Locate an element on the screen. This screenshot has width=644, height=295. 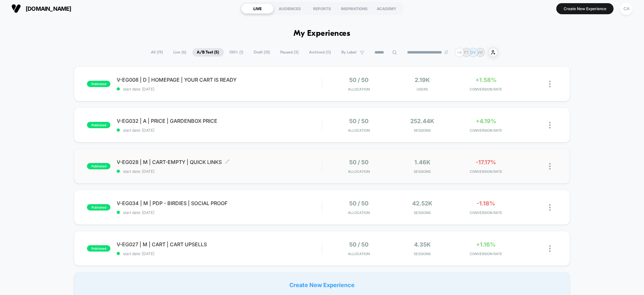
p: DV is located at coordinates (473, 52).